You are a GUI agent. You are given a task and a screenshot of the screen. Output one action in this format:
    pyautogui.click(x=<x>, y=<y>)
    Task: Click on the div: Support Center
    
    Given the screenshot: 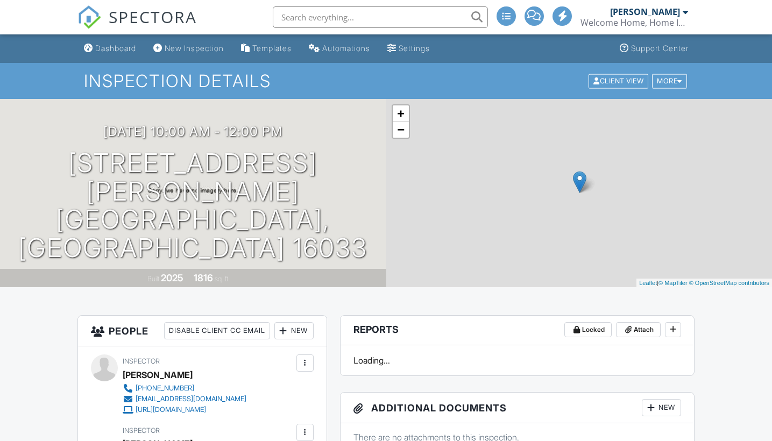 What is the action you would take?
    pyautogui.click(x=660, y=48)
    